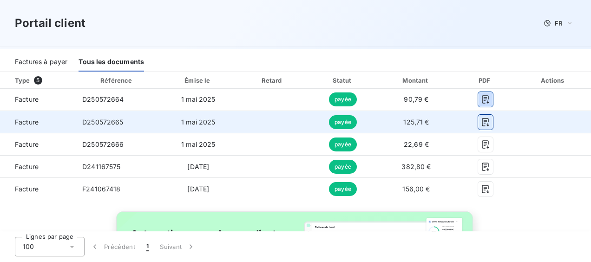  Describe the element at coordinates (177, 247) in the screenshot. I see `button: Suivant` at that location.